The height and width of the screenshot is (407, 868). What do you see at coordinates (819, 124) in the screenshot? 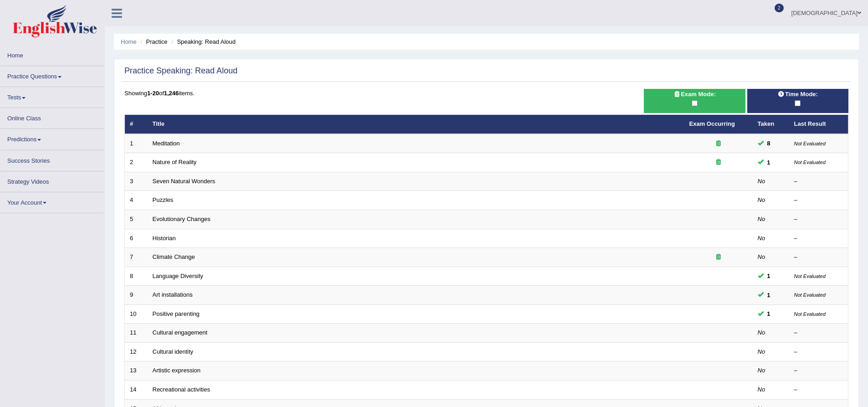
I see `th: Last Result` at bounding box center [819, 124].